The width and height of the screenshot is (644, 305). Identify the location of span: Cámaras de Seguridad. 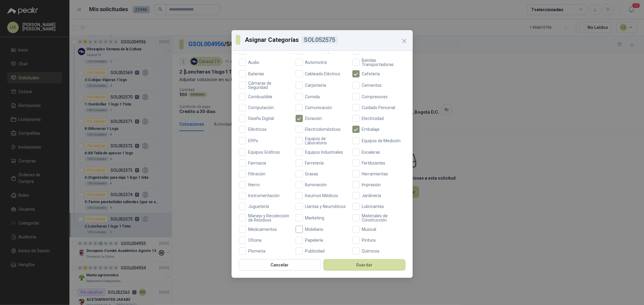
(269, 86).